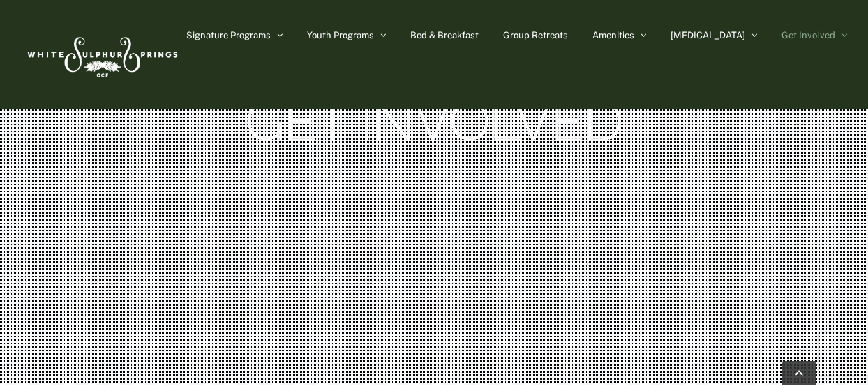  I want to click on span: Amenities, so click(613, 35).